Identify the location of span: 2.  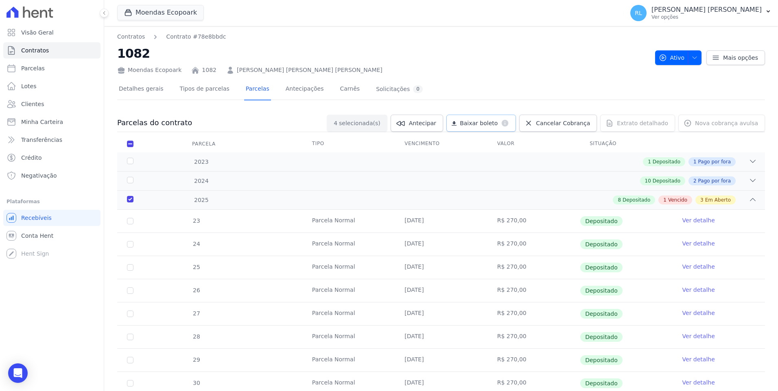
(695, 181).